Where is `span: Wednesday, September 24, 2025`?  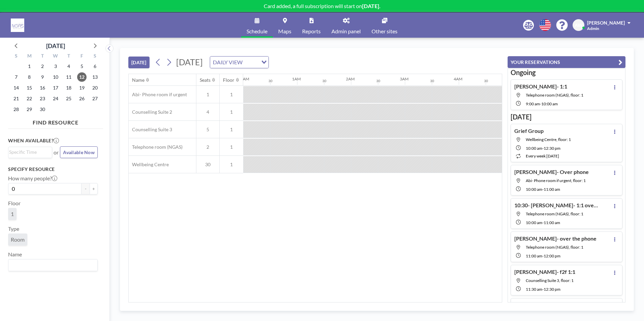
span: Wednesday, September 24, 2025 is located at coordinates (56, 98).